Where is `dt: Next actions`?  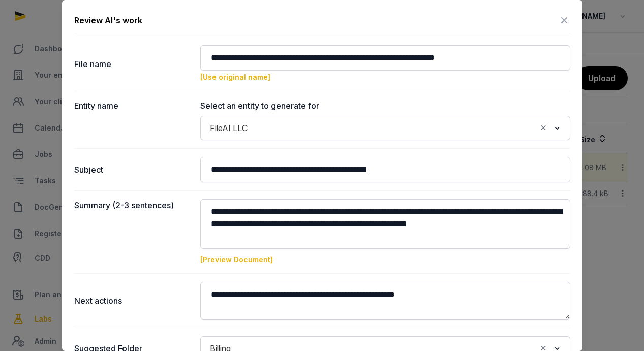
dt: Next actions is located at coordinates (133, 301).